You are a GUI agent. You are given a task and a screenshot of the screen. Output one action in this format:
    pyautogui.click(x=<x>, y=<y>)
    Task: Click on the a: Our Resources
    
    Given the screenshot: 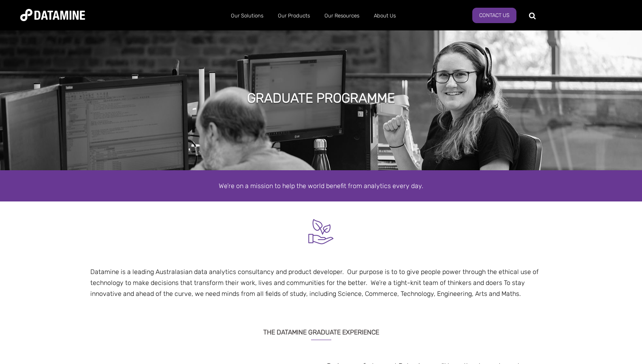 What is the action you would take?
    pyautogui.click(x=342, y=16)
    